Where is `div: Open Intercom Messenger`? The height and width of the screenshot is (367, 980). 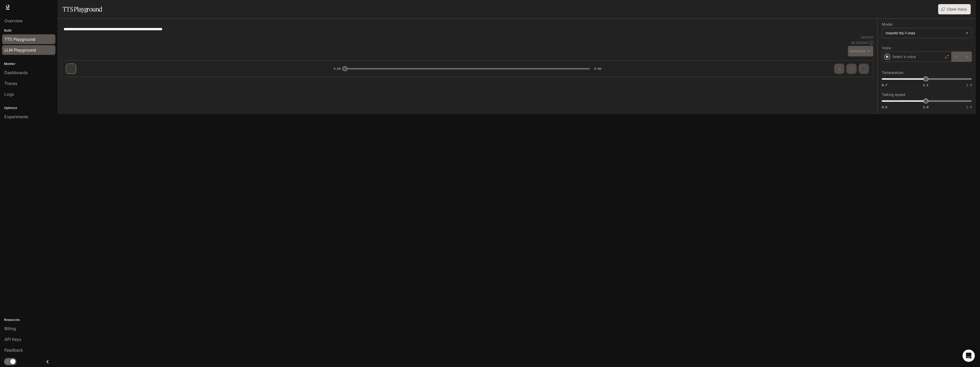 div: Open Intercom Messenger is located at coordinates (969, 355).